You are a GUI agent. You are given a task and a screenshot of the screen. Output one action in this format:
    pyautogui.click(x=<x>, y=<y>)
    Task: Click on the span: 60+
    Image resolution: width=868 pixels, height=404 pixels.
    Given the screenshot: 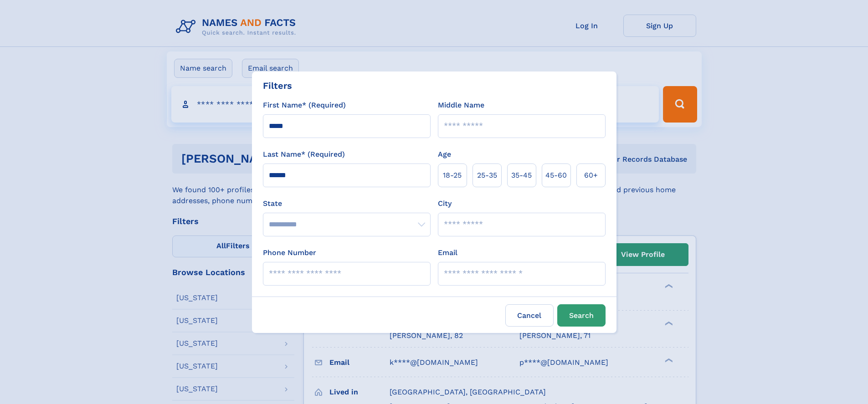 What is the action you would take?
    pyautogui.click(x=591, y=175)
    